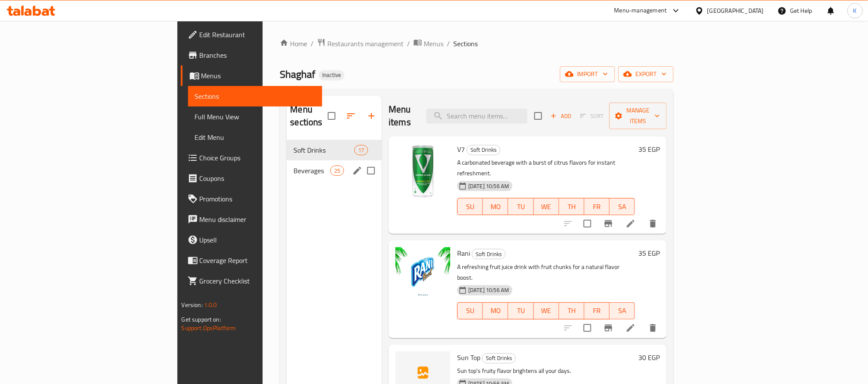 This screenshot has width=868, height=384. What do you see at coordinates (587, 74) in the screenshot?
I see `span: import` at bounding box center [587, 74].